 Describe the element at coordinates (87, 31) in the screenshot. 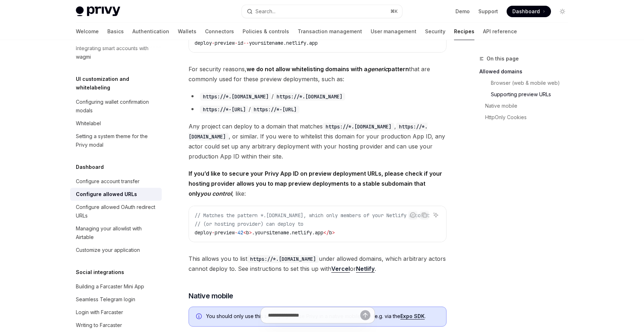

I see `a: Welcome` at that location.